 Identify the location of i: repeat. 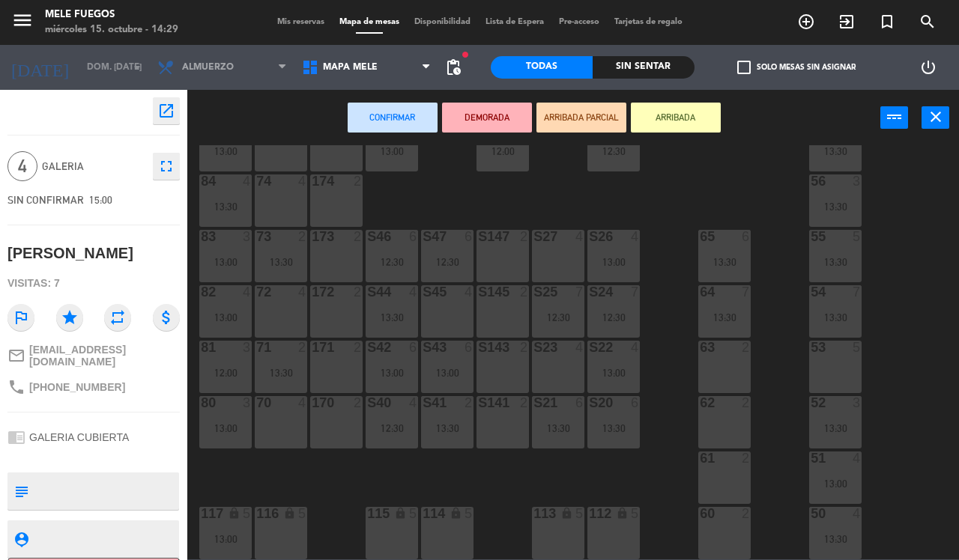
(117, 318).